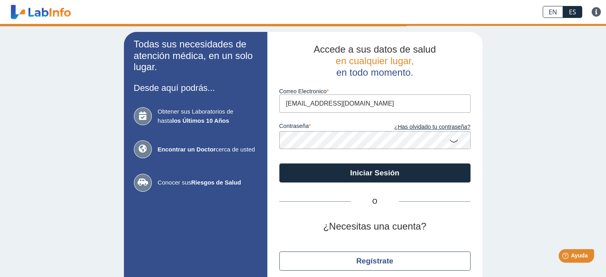 The height and width of the screenshot is (277, 606). Describe the element at coordinates (375, 72) in the screenshot. I see `span: en todo momento.` at that location.